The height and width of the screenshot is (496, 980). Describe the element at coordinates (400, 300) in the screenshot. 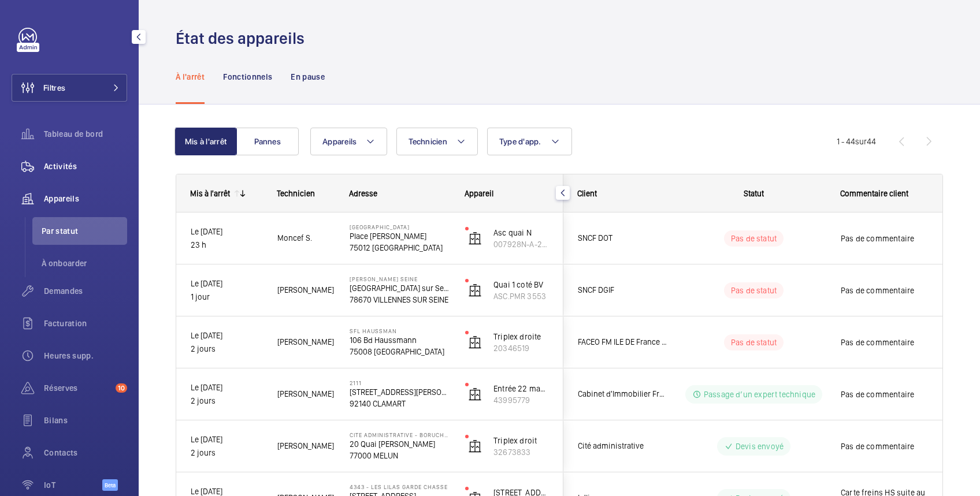

I see `p: 78670 VILLENNES SUR SEINE` at that location.